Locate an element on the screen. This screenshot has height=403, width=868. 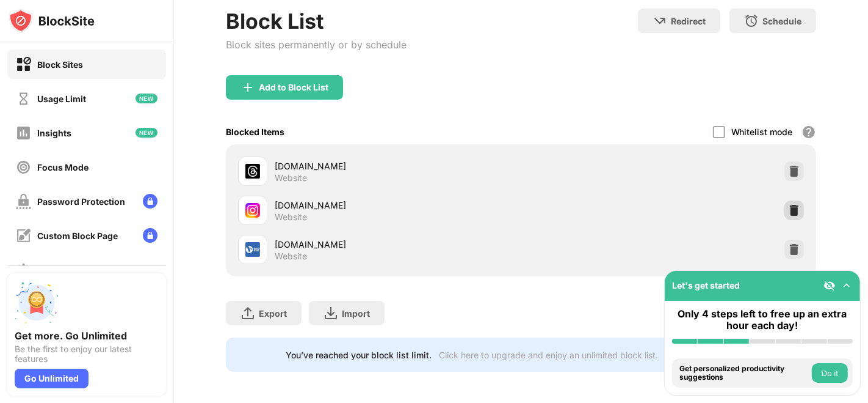
img: insights-off.svg is located at coordinates (23, 133).